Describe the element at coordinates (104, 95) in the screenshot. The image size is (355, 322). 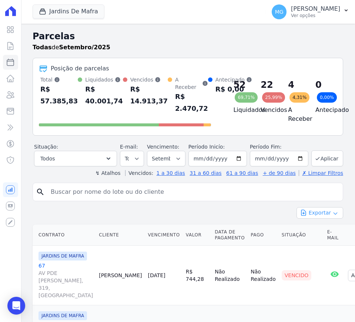
I see `div: R$ 40.001,74` at that location.